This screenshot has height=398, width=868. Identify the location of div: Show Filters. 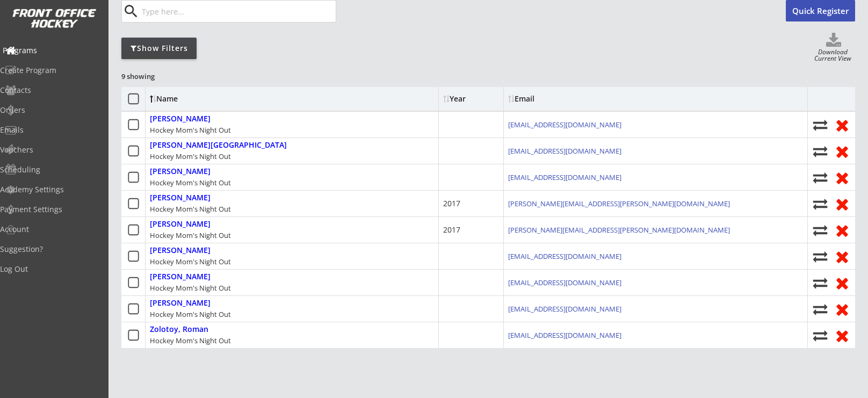
(159, 49).